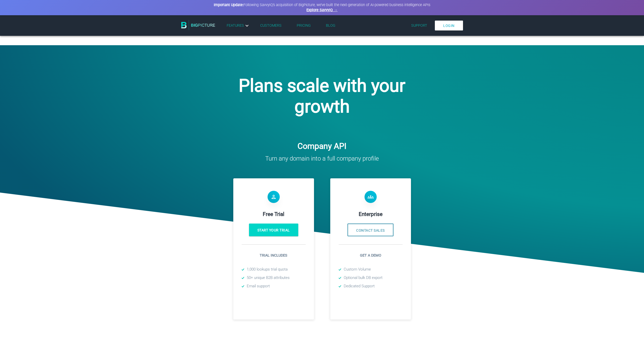 The width and height of the screenshot is (644, 346). What do you see at coordinates (370, 214) in the screenshot?
I see `h4: Enterprise` at bounding box center [370, 214].